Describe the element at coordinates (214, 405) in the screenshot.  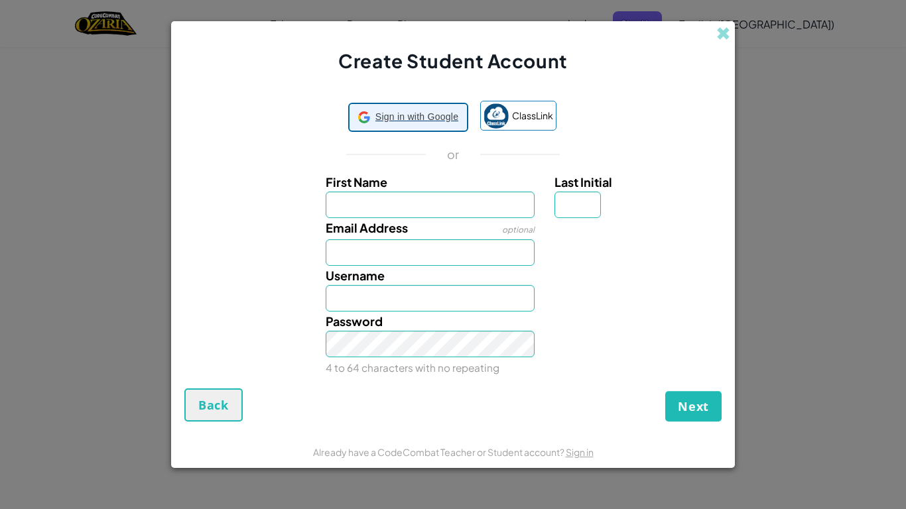
I see `span: Back` at that location.